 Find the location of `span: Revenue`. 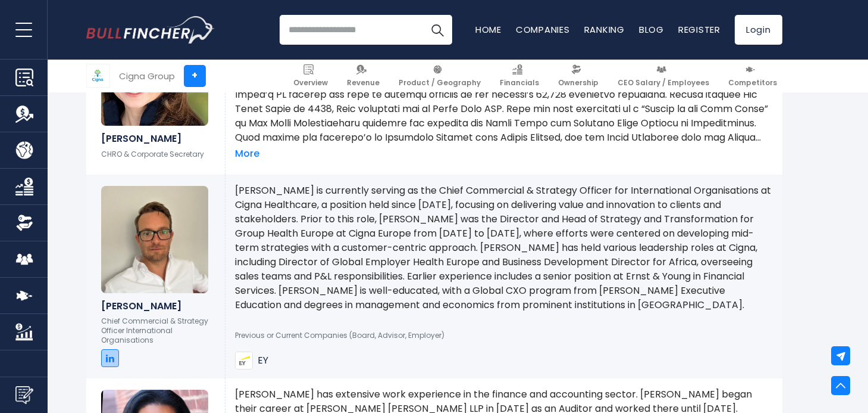

span: Revenue is located at coordinates (363, 83).